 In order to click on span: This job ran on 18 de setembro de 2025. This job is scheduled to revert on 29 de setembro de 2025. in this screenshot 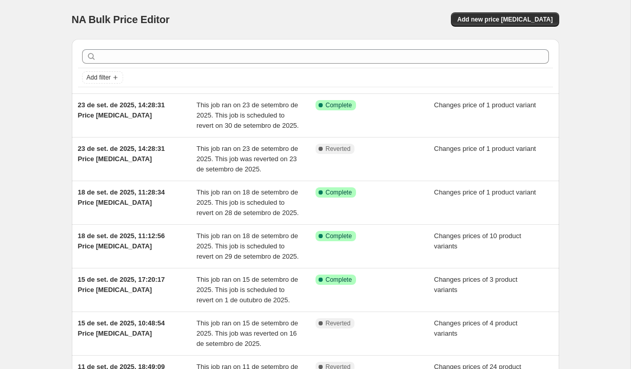, I will do `click(247, 246)`.